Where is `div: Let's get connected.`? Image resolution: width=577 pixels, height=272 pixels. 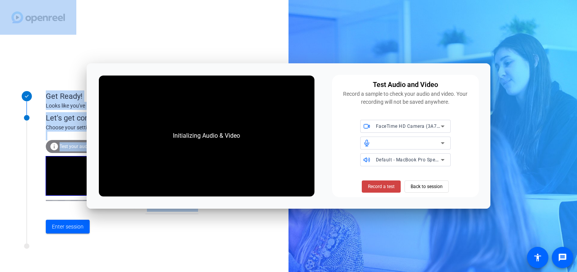 div: Let's get connected. is located at coordinates (130, 118).